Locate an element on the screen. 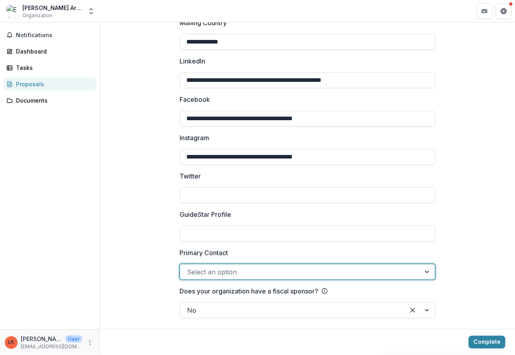  p: Twitter is located at coordinates (190, 176).